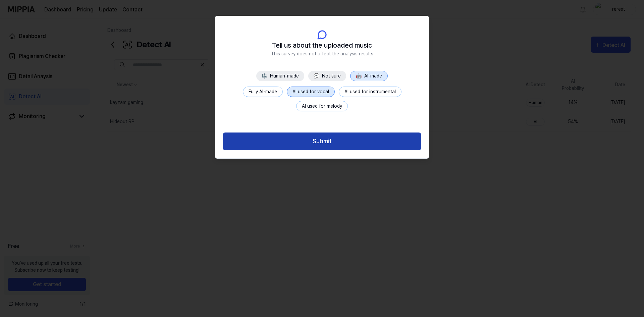 Image resolution: width=644 pixels, height=317 pixels. Describe the element at coordinates (369, 76) in the screenshot. I see `button: 🤖AI-made` at that location.